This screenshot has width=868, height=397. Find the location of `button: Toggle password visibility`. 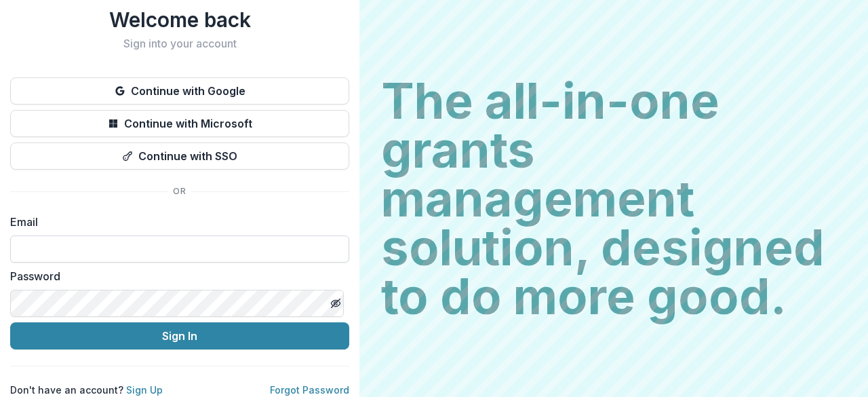

button: Toggle password visibility is located at coordinates (336, 303).